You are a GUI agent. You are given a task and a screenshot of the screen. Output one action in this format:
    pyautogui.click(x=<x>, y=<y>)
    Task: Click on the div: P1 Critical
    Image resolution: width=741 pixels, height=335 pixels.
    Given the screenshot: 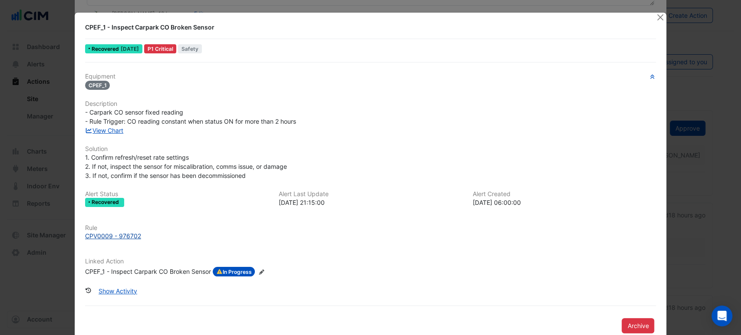 What is the action you would take?
    pyautogui.click(x=160, y=49)
    